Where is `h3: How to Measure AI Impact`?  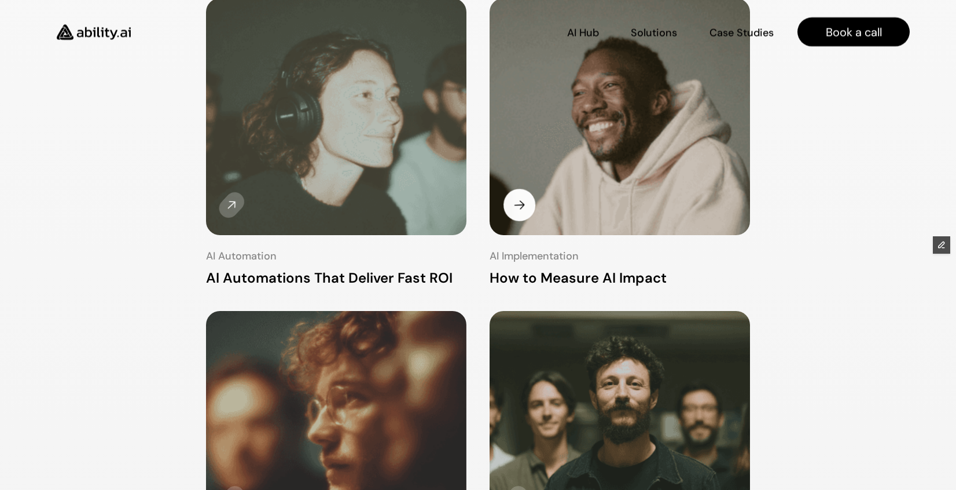
h3: How to Measure AI Impact is located at coordinates (620, 278).